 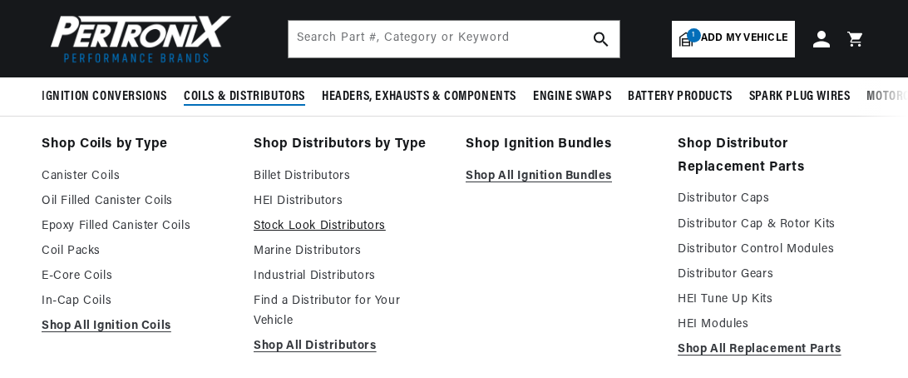 I want to click on a: Marine Distributors, so click(x=348, y=251).